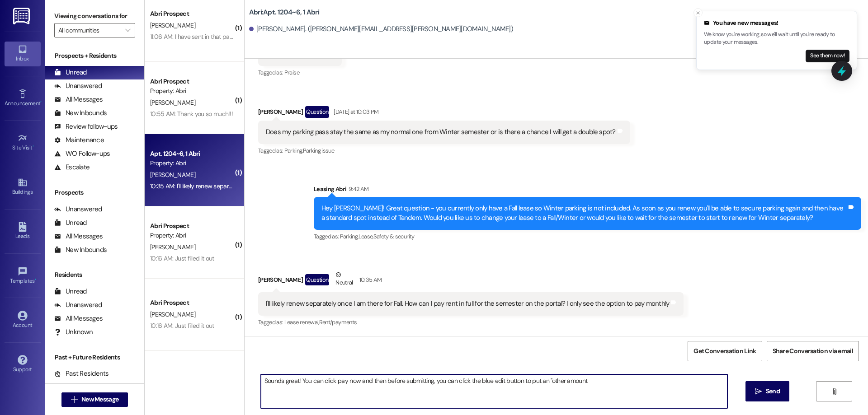 Image resolution: width=868 pixels, height=415 pixels. What do you see at coordinates (777, 23) in the screenshot?
I see `div: You have new messages!` at bounding box center [777, 23].